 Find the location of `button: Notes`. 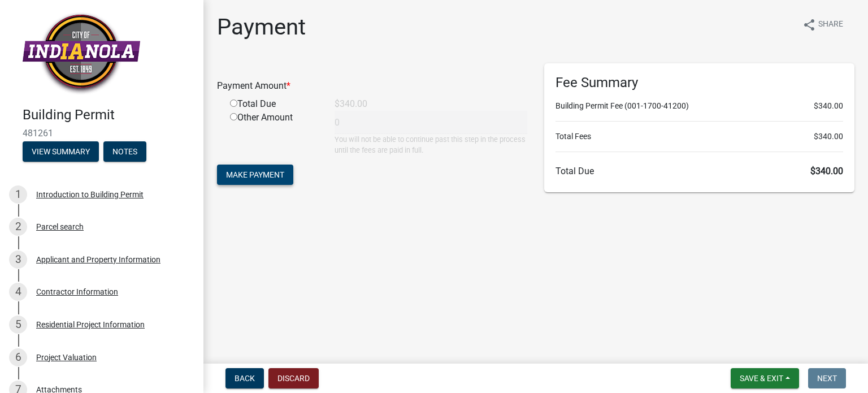

button: Notes is located at coordinates (125, 151).